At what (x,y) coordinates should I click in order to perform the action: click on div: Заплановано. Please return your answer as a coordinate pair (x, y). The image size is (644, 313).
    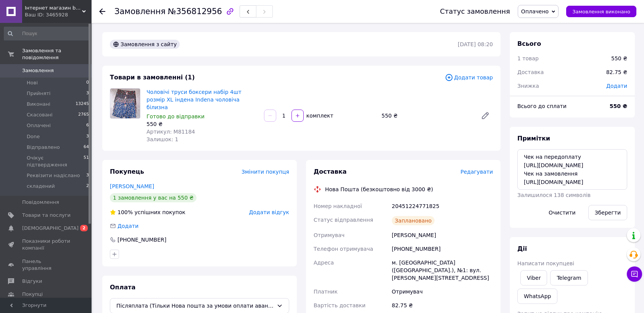
    Looking at the image, I should click on (413, 221).